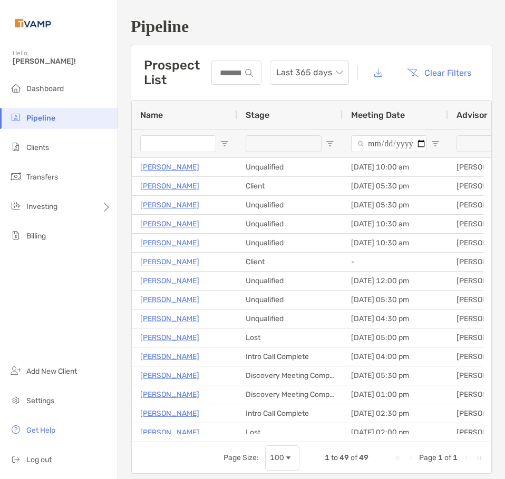 Image resolution: width=505 pixels, height=479 pixels. Describe the element at coordinates (427, 458) in the screenshot. I see `span: Page` at that location.